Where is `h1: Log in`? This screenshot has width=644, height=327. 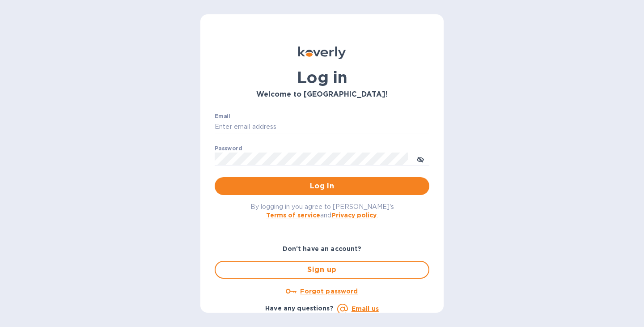
h1: Log in is located at coordinates (322, 77).